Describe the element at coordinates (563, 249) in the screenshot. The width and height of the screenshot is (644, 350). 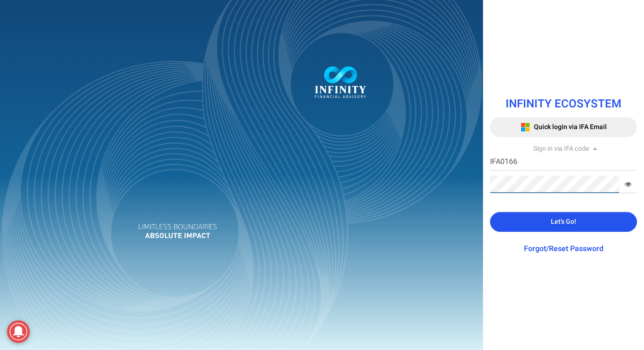
I see `a: Forgot/Reset Password` at that location.